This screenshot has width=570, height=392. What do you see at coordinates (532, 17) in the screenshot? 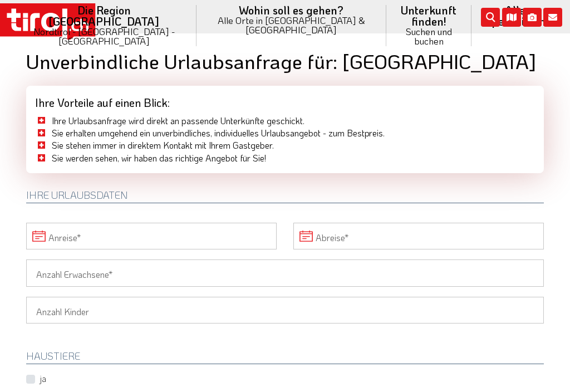
I see `i: Fotogalerie` at bounding box center [532, 17].